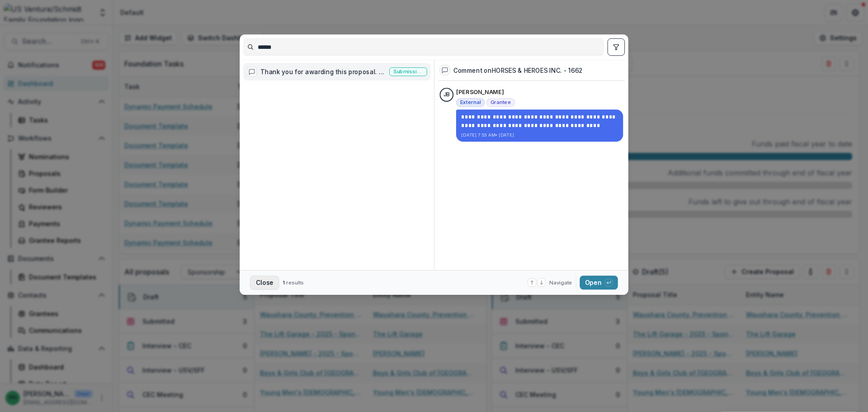  I want to click on span: External, so click(471, 102).